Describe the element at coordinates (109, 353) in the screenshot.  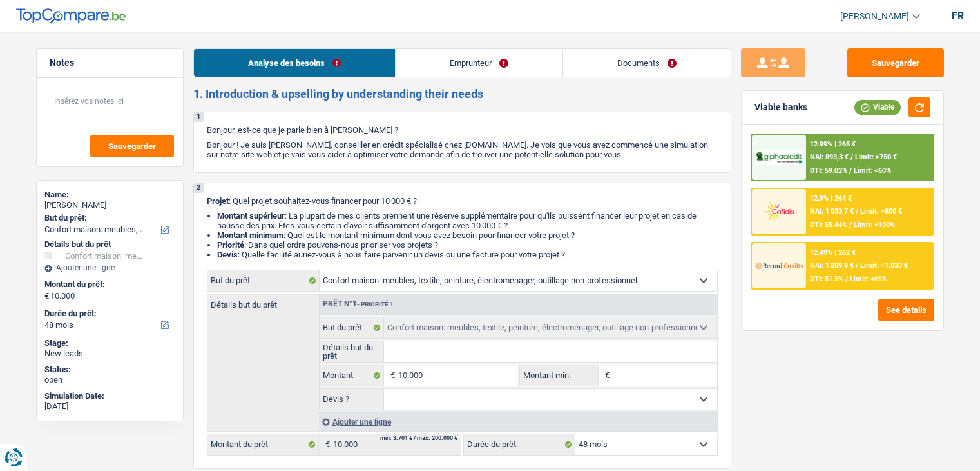
I see `div: New leads` at that location.